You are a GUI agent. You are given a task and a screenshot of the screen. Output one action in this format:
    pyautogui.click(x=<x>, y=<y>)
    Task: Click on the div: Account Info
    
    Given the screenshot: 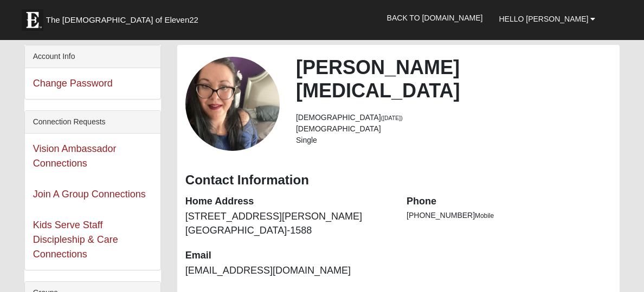 What is the action you would take?
    pyautogui.click(x=92, y=57)
    